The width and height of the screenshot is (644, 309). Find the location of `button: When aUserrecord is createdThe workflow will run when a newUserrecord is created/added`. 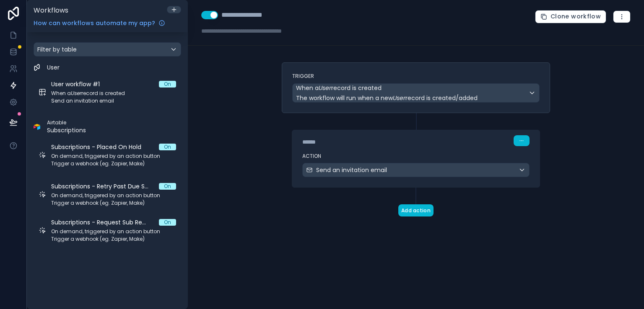

button: When aUserrecord is createdThe workflow will run when a newUserrecord is created/added is located at coordinates (416, 93).